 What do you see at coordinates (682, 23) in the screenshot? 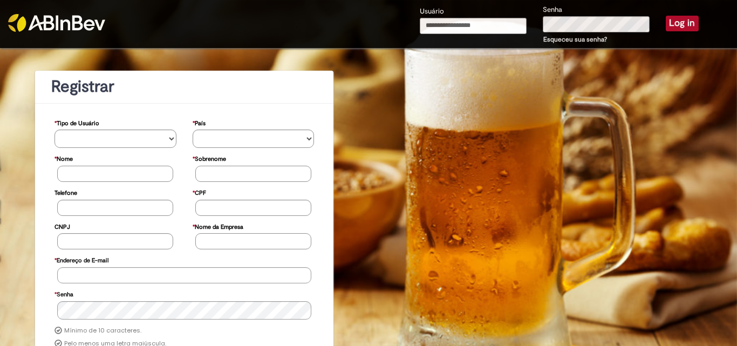
I see `button: Log in` at bounding box center [682, 23].